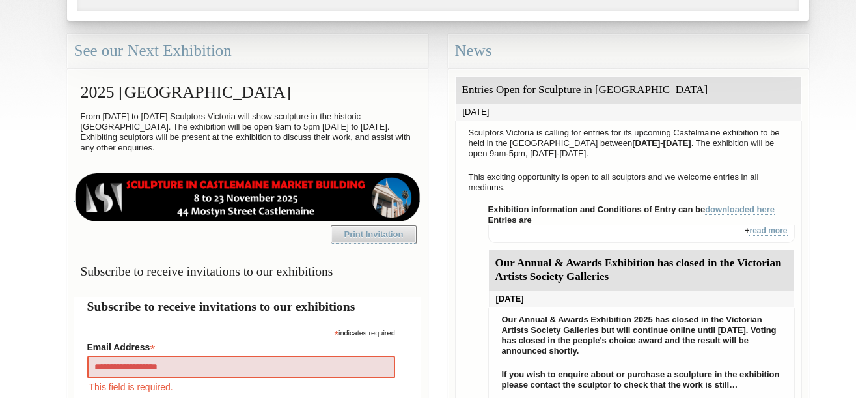 The image size is (856, 398). What do you see at coordinates (247, 197) in the screenshot?
I see `img: castlemaine-ldrbd25v2.png` at bounding box center [247, 197].